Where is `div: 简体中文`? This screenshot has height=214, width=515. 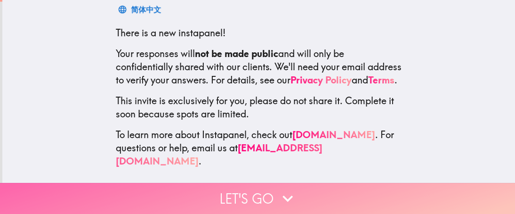 div: 简体中文 is located at coordinates (146, 9).